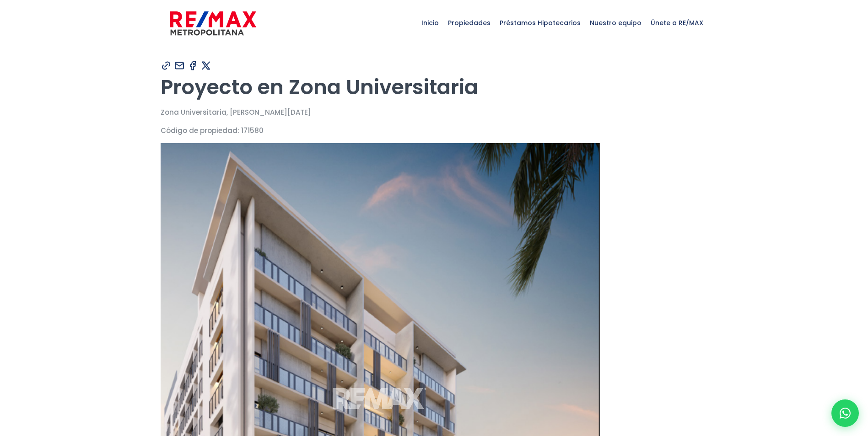 The height and width of the screenshot is (436, 868). I want to click on span: Código de propiedad:, so click(200, 130).